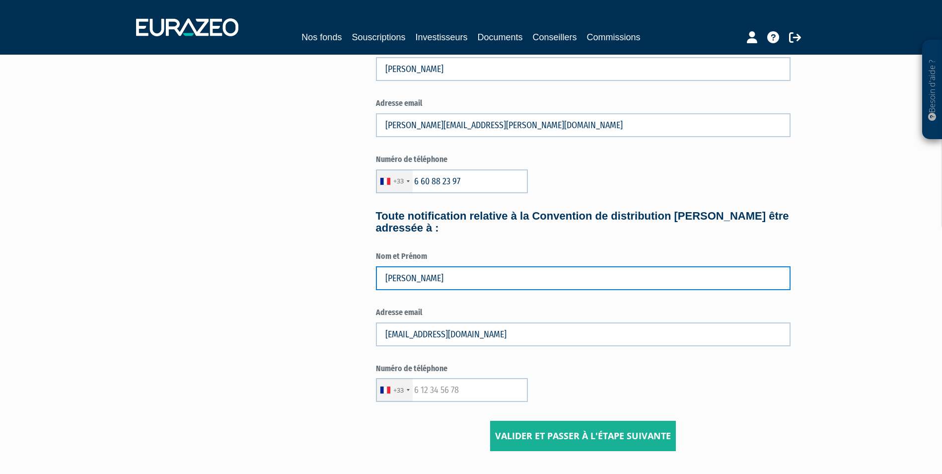 The image size is (942, 474). I want to click on a: Souscriptions, so click(378, 37).